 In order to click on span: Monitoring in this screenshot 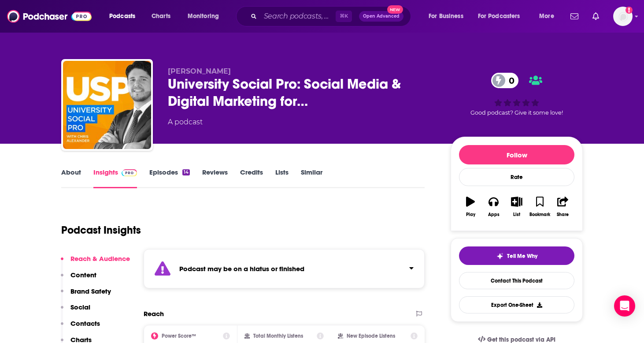, I will do `click(203, 16)`.